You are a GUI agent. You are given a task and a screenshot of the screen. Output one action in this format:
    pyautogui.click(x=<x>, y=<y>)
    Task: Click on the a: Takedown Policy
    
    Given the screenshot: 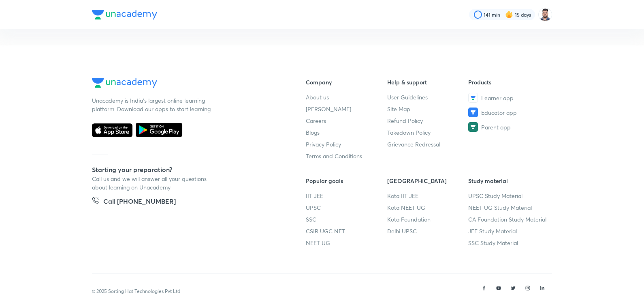 What is the action you would take?
    pyautogui.click(x=428, y=132)
    